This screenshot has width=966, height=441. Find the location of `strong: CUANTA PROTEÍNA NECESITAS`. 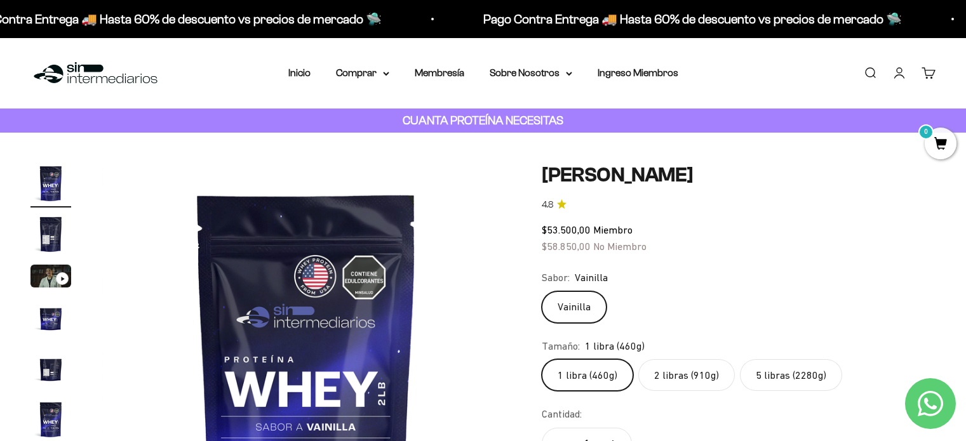

strong: CUANTA PROTEÍNA NECESITAS is located at coordinates (483, 120).